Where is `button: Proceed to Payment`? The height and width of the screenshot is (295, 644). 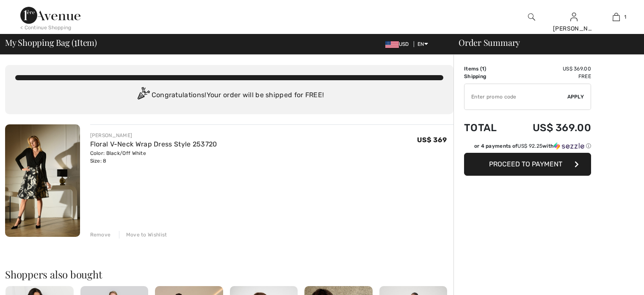 button: Proceed to Payment is located at coordinates (528, 164).